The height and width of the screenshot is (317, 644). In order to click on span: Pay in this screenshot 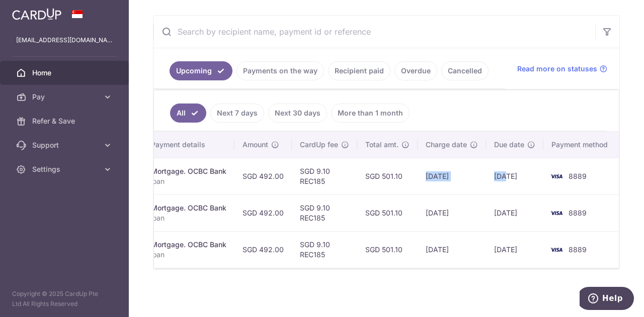, I will do `click(65, 97)`.